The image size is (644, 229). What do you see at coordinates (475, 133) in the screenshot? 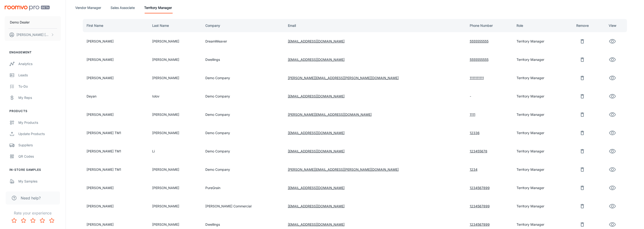
I see `a: 12336` at bounding box center [475, 133].